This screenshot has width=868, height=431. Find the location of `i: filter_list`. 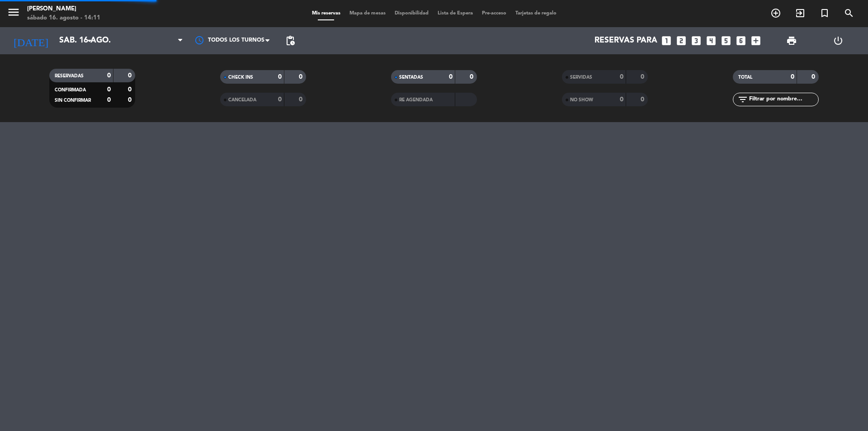

i: filter_list is located at coordinates (743, 100).